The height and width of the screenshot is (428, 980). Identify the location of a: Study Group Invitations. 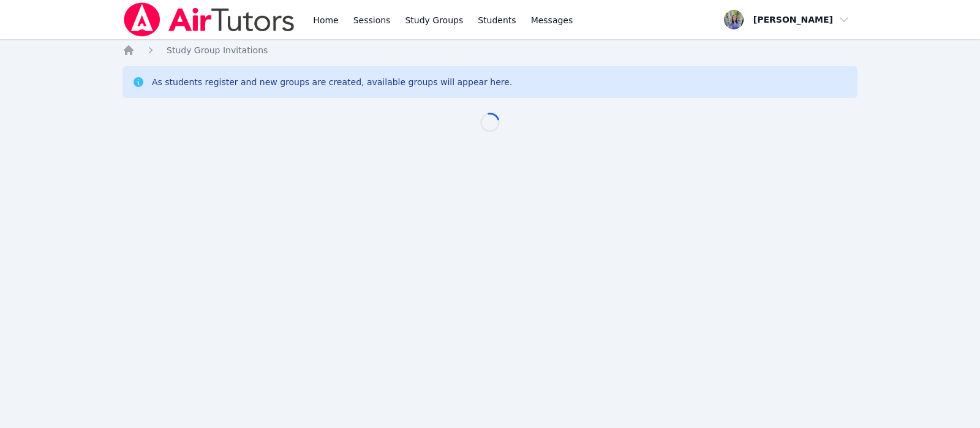
(217, 50).